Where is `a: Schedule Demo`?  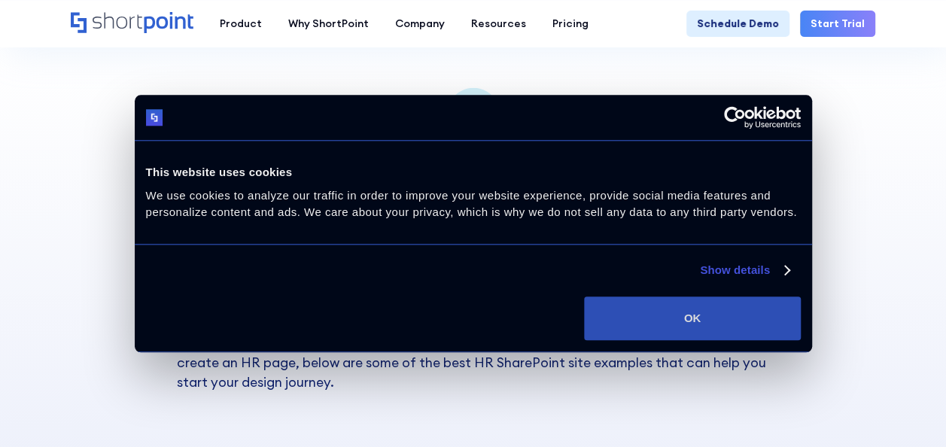
a: Schedule Demo is located at coordinates (737, 23).